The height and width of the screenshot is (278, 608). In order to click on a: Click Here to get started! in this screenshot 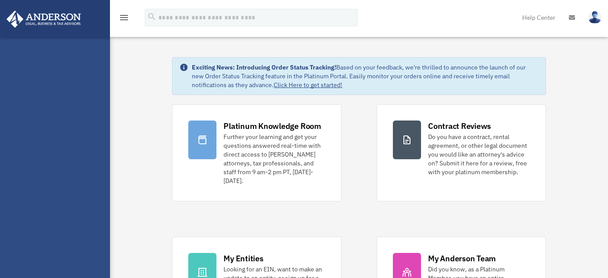, I will do `click(308, 85)`.